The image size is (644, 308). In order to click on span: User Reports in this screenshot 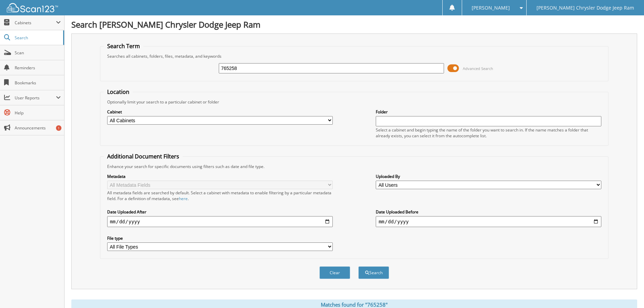, I will do `click(35, 98)`.